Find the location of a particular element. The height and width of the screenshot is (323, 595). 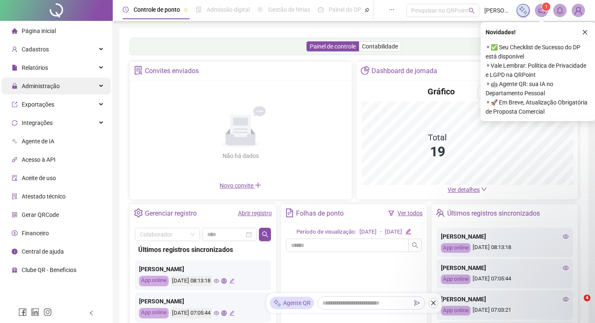

span: pushpin is located at coordinates (186, 10).